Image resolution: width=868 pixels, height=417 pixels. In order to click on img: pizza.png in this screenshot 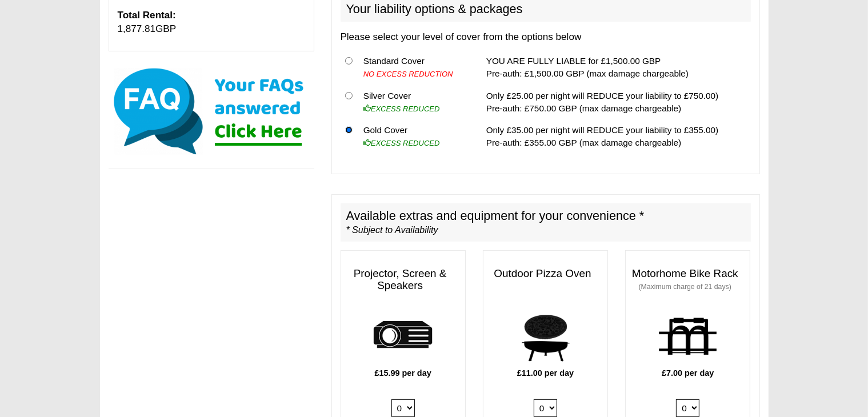, I will do `click(545, 336)`.